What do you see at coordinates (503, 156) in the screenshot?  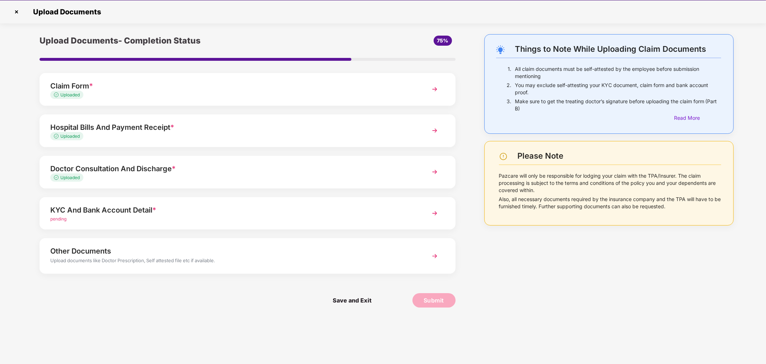 I see `img: svg+xml;base64,PHN2ZyBpZD0iV2FybmluZ18tXzI0eDI0IiBkYXRhLW5hbWU9Ildhcm5pbmcgLSAyNHgyNCIgeG1sbnM9Im...` at bounding box center [503, 156].